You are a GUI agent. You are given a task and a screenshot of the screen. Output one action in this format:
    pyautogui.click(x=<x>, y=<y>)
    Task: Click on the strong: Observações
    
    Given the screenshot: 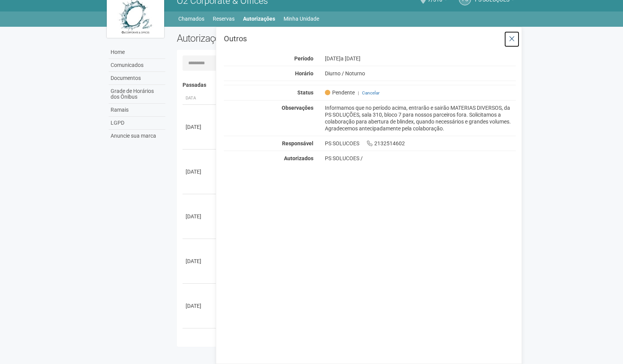 What is the action you would take?
    pyautogui.click(x=297, y=108)
    